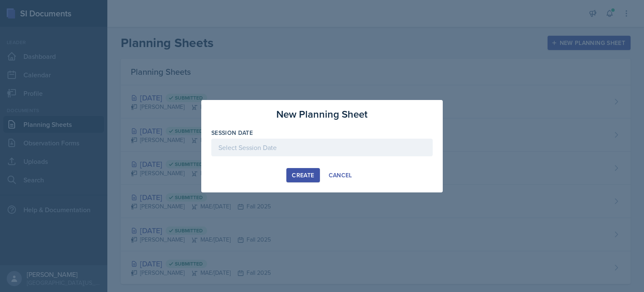 The width and height of the screenshot is (644, 292). What do you see at coordinates (322, 114) in the screenshot?
I see `h3: New Planning Sheet` at bounding box center [322, 114].